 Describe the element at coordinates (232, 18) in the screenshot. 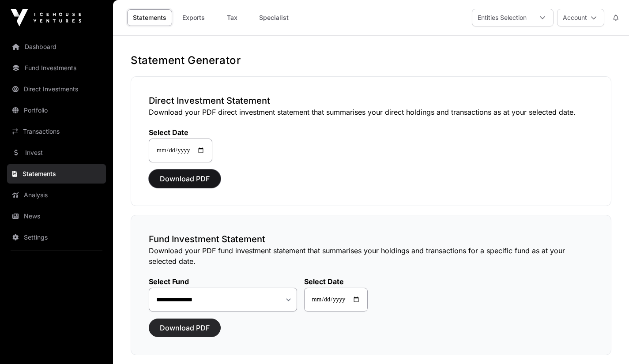

I see `a: Tax` at that location.